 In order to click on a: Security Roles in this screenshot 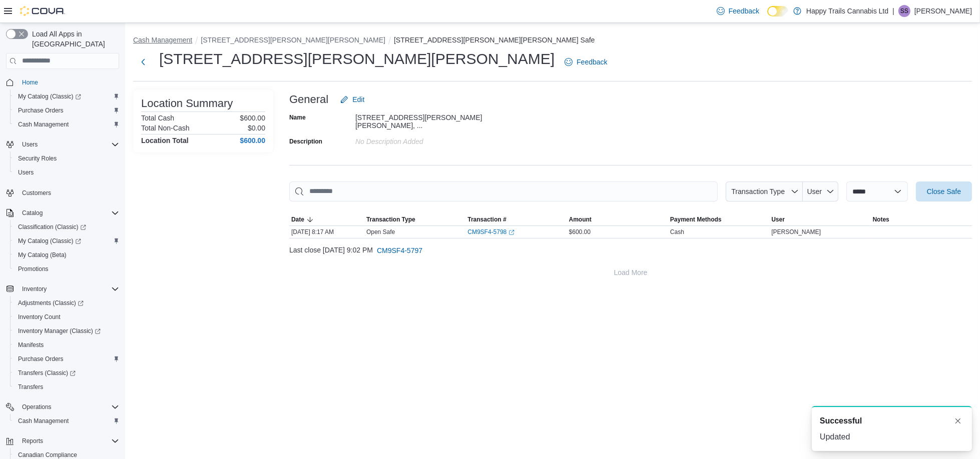, I will do `click(37, 158)`.